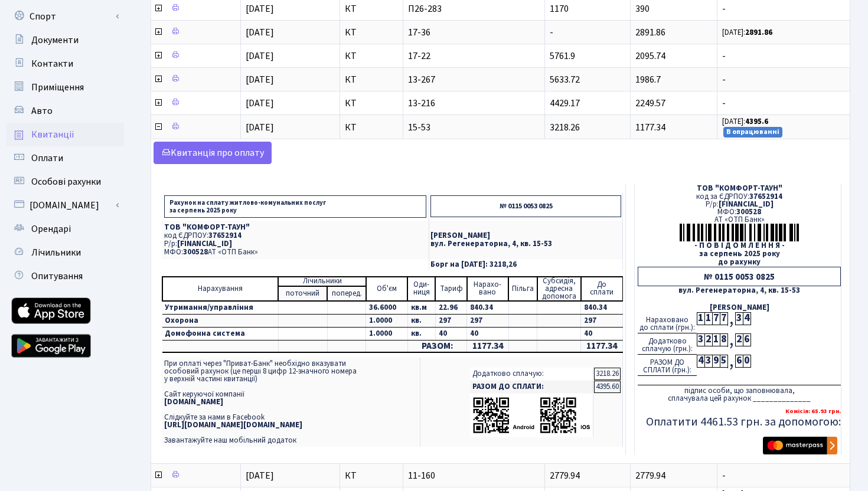 The image size is (868, 491). I want to click on p: МФО: АТ «ОТП Банк», so click(295, 252).